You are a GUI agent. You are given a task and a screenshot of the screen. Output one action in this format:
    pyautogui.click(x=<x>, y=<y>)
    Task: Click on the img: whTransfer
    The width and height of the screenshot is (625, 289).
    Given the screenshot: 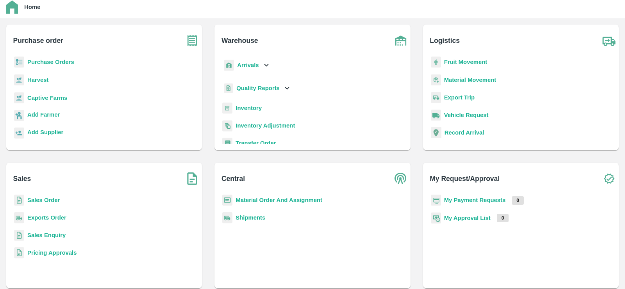 What is the action you would take?
    pyautogui.click(x=227, y=143)
    